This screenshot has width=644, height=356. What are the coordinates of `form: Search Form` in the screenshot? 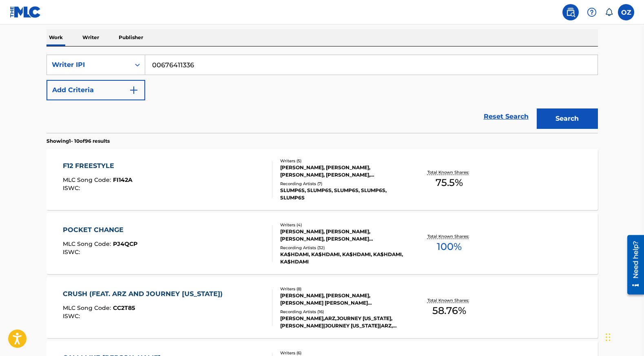 It's located at (322, 94).